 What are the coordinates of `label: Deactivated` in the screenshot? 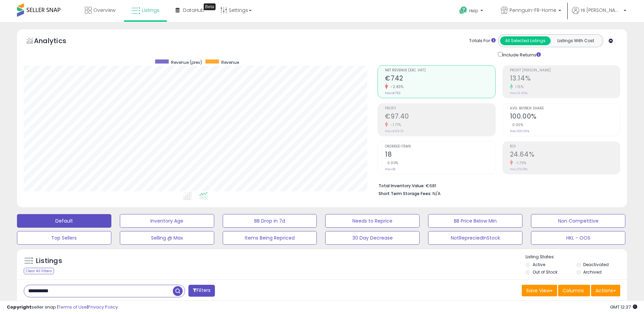 It's located at (596, 264).